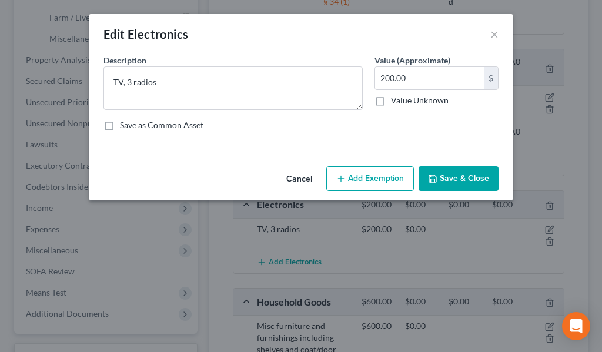 The image size is (602, 352). Describe the element at coordinates (576, 326) in the screenshot. I see `div: Open Intercom Messenger` at that location.